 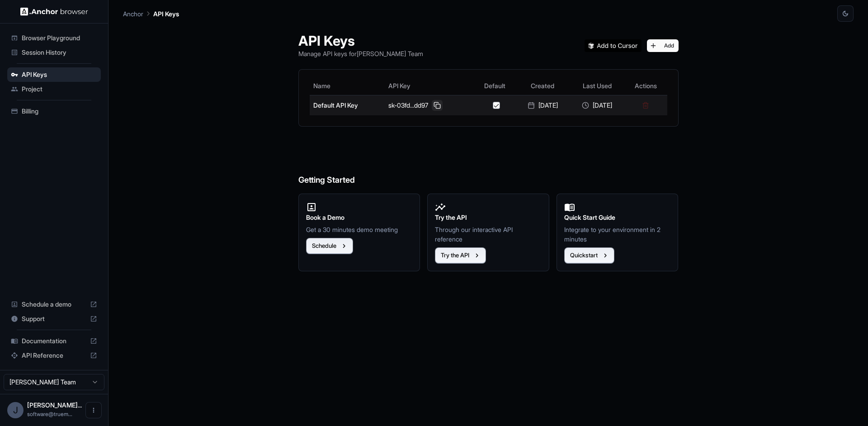 I want to click on span: Browser Playground, so click(x=59, y=38).